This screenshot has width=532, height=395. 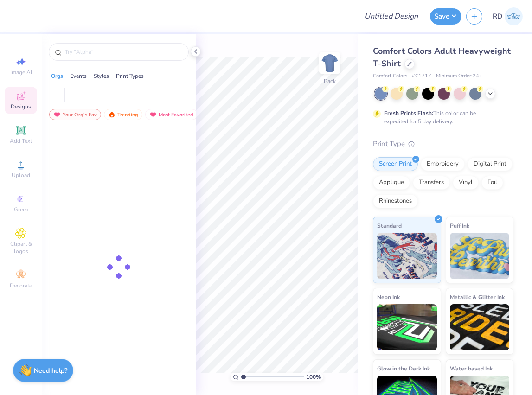 What do you see at coordinates (406, 256) in the screenshot?
I see `img: Standard` at bounding box center [406, 256].